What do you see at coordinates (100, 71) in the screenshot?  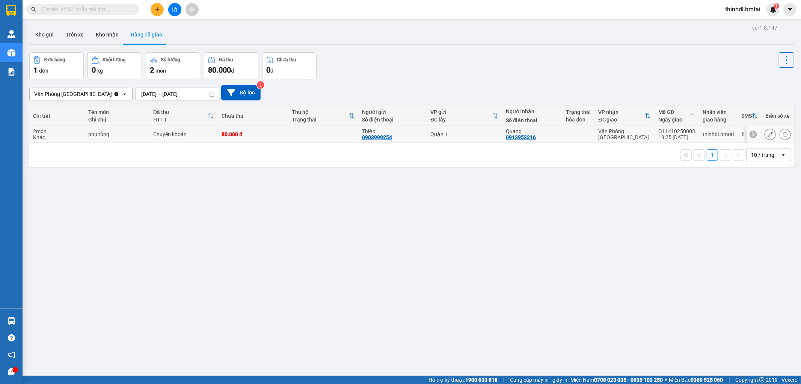 I see `span: kg` at bounding box center [100, 71].